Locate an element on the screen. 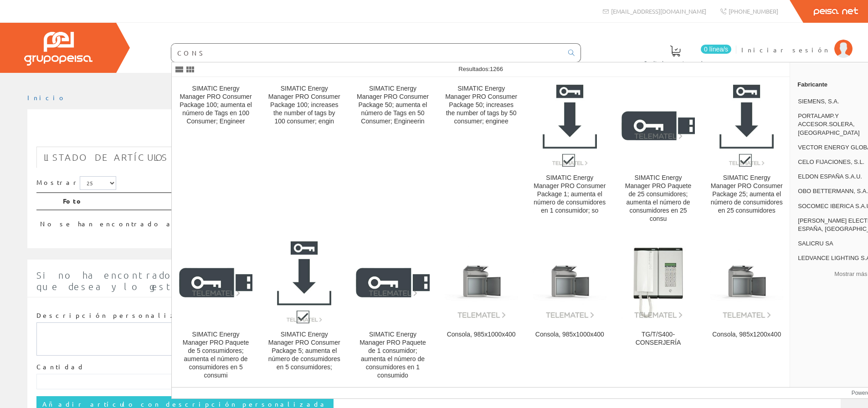  span: 1266 is located at coordinates (496, 68).